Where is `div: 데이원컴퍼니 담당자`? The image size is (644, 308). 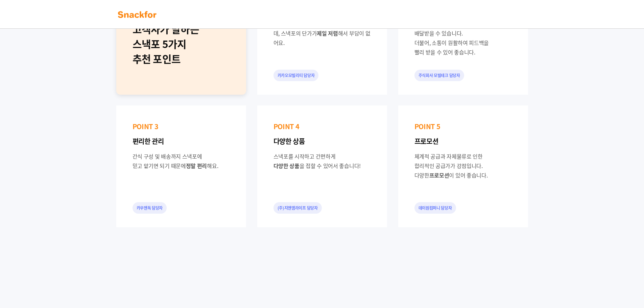 div: 데이원컴퍼니 담당자 is located at coordinates (435, 208).